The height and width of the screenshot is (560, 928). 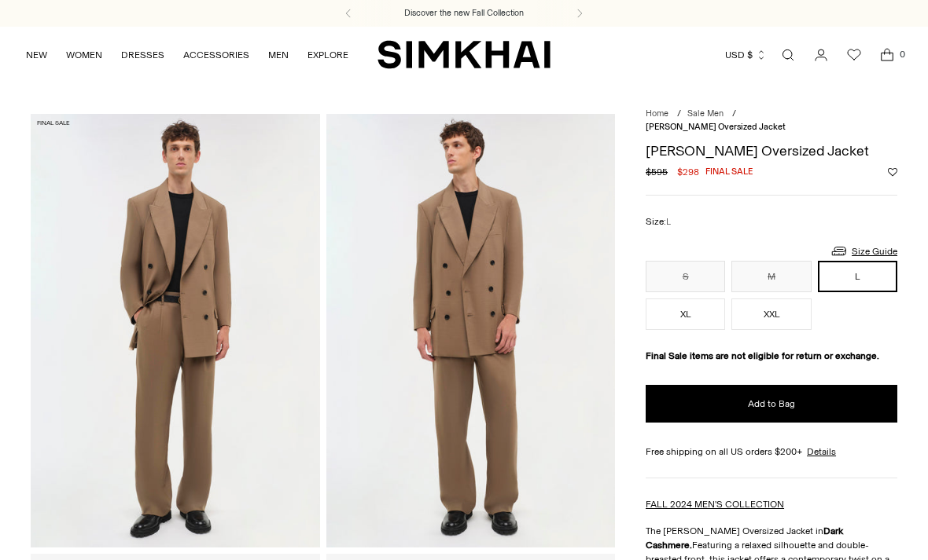 I want to click on a: FALL 2024 MEN'S COLLECTION, so click(x=714, y=504).